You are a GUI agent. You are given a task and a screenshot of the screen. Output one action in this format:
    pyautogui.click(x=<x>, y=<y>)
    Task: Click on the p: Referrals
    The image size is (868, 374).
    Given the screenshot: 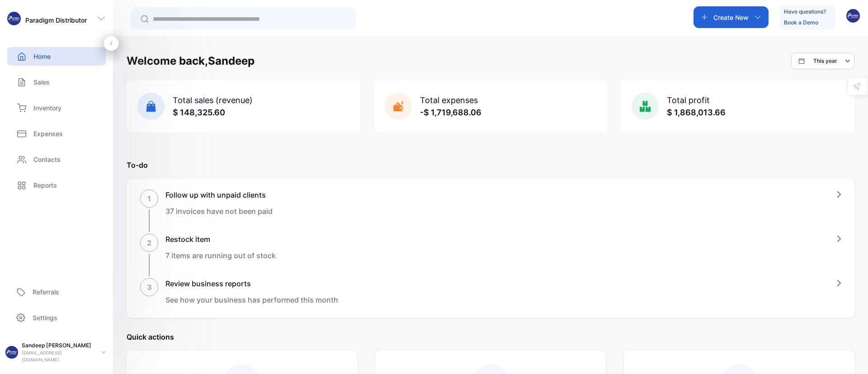 What is the action you would take?
    pyautogui.click(x=45, y=292)
    